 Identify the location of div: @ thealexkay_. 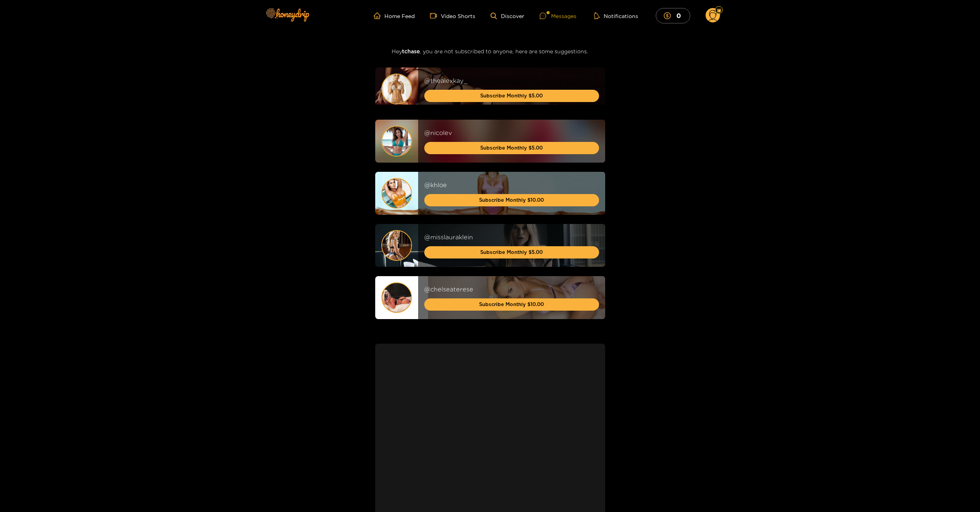
(512, 81).